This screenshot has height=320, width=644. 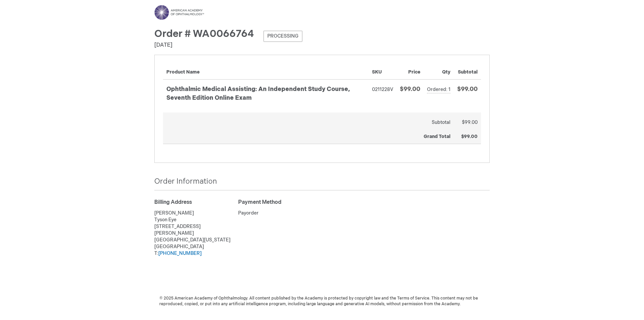 What do you see at coordinates (282, 36) in the screenshot?
I see `span: Processing` at bounding box center [282, 36].